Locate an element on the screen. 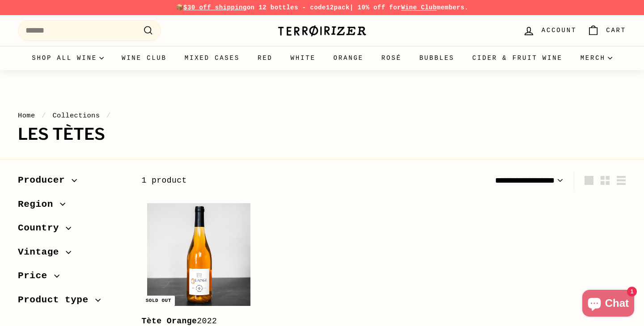 The width and height of the screenshot is (644, 326). a: Collections is located at coordinates (76, 116).